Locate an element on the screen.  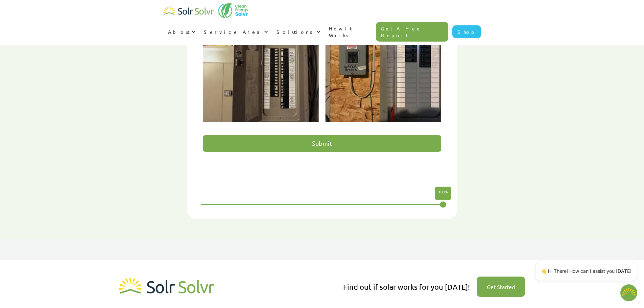
button: Open chatbot widget is located at coordinates (629, 293).